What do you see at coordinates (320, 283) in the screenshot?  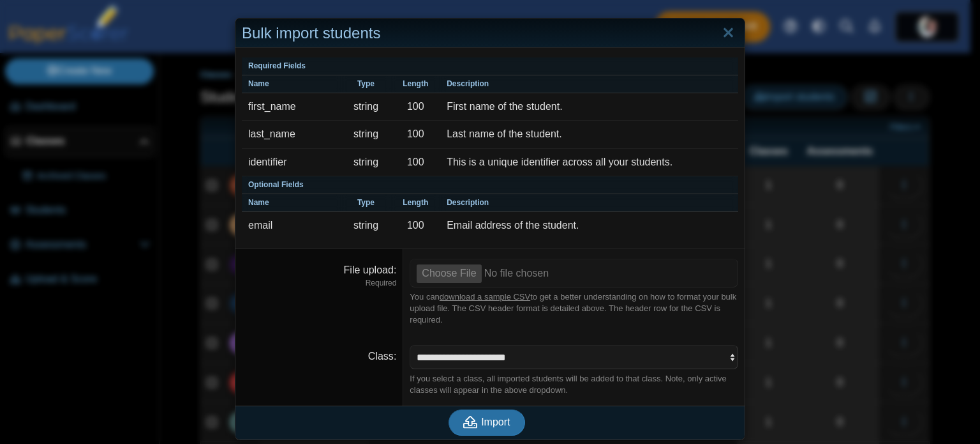 I see `dfn: Required` at bounding box center [320, 283].